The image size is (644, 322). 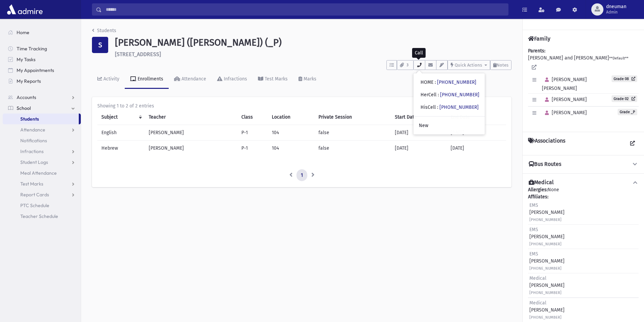 I want to click on h4: Associations, so click(x=546, y=144).